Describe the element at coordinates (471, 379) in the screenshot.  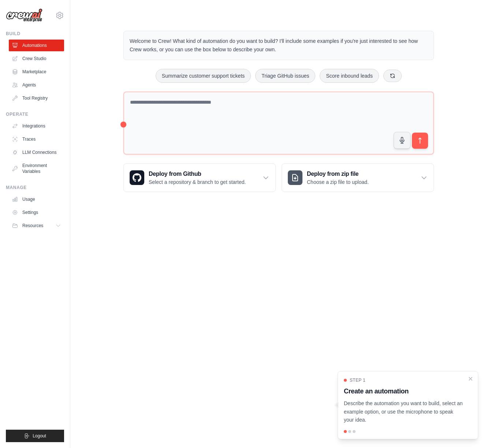
I see `button: Close walkthrough` at that location.